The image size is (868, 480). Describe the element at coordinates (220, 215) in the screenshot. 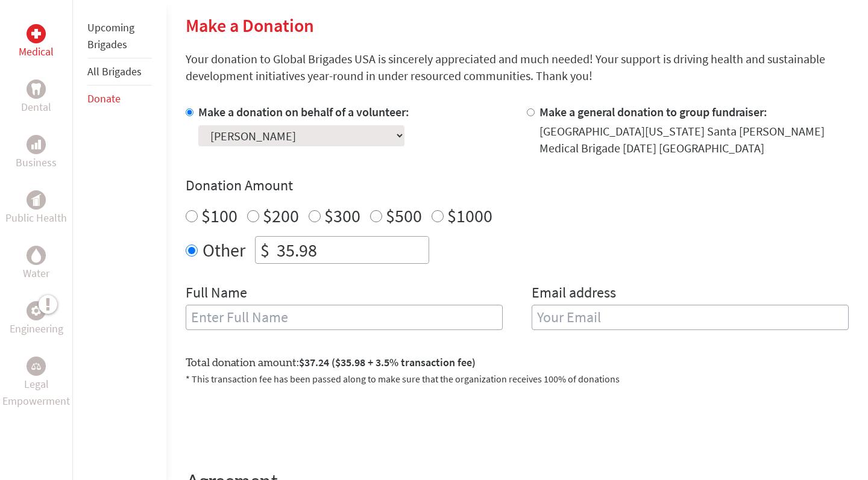

I see `label: $100` at that location.